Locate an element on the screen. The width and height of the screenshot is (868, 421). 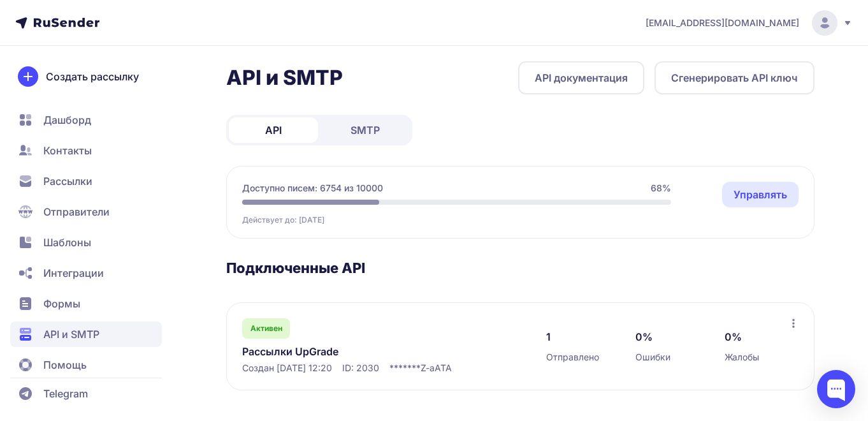
span: Создать рассылку is located at coordinates (92, 76).